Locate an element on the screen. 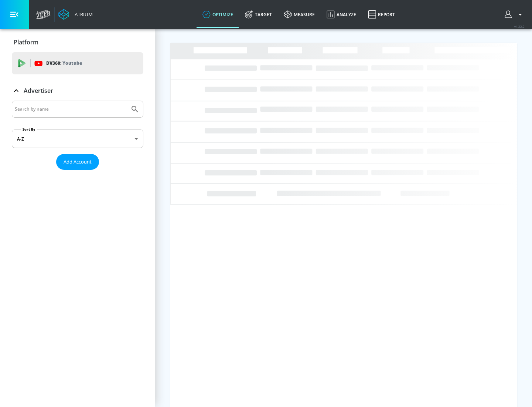 Image resolution: width=532 pixels, height=407 pixels. p: Advertiser is located at coordinates (38, 90).